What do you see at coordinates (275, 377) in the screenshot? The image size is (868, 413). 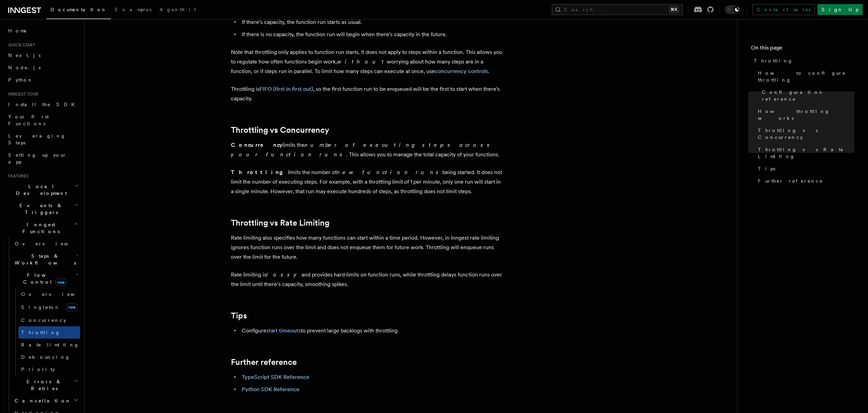 I see `a: TypeScript SDK Reference` at bounding box center [275, 377].